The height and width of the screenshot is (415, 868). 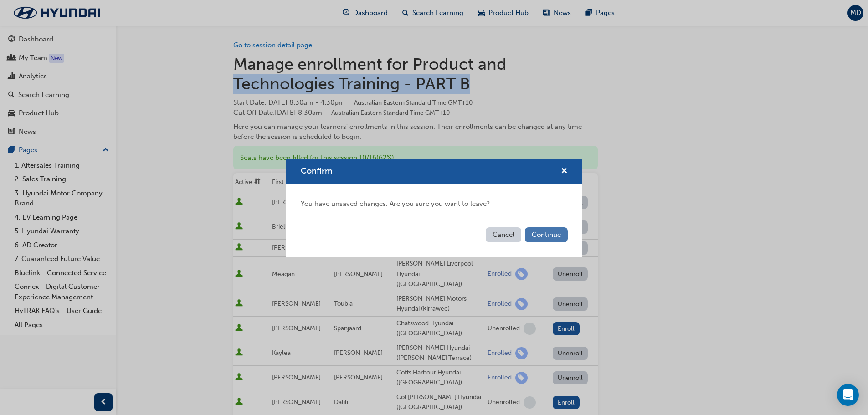 I want to click on span: Confirm, so click(x=316, y=171).